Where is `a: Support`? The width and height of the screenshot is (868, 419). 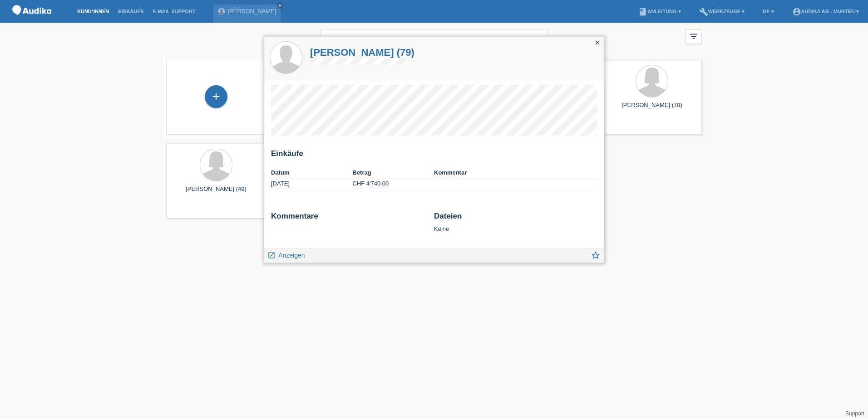 a: Support is located at coordinates (855, 414).